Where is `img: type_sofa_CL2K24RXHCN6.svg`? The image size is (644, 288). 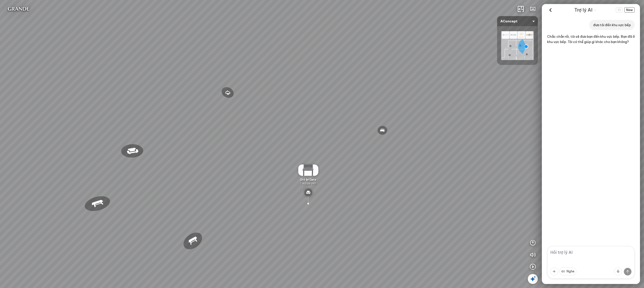
img: type_sofa_CL2K24RXHCN6.svg is located at coordinates (308, 192).